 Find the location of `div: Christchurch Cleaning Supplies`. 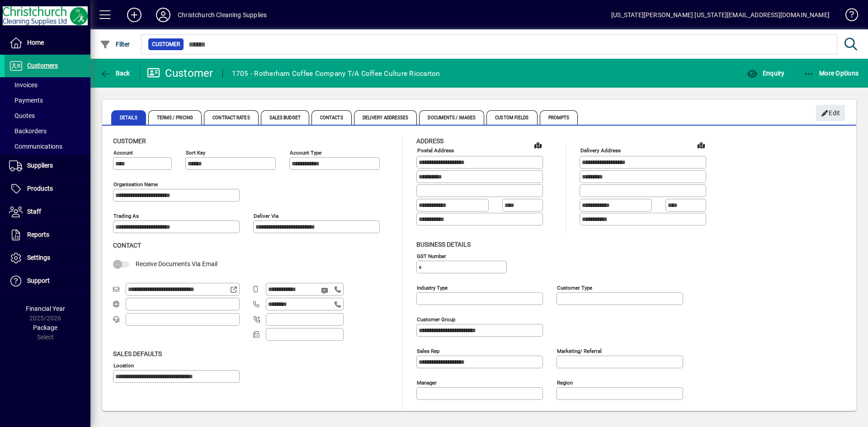

div: Christchurch Cleaning Supplies is located at coordinates (222, 15).